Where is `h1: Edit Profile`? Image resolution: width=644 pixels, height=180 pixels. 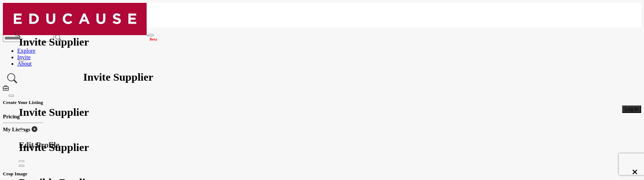 h1: Edit Profile is located at coordinates (322, 145).